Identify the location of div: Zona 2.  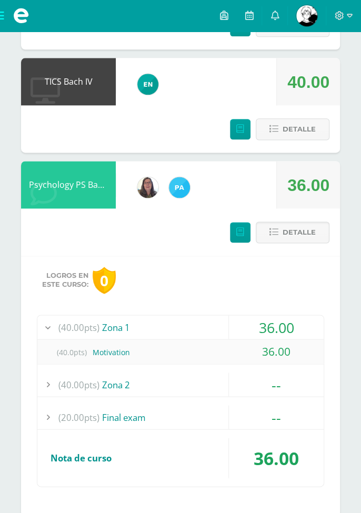
(180, 384).